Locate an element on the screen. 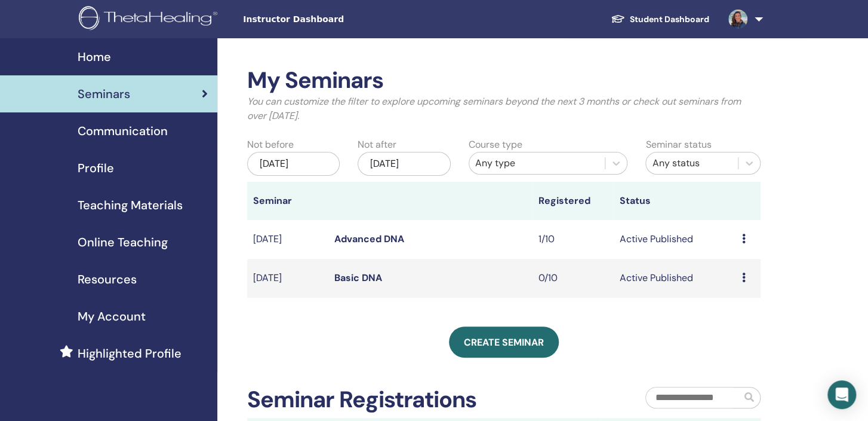  a: Advanced DNA is located at coordinates (369, 239).